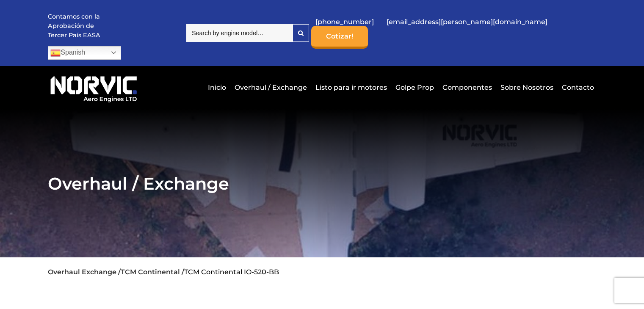 The width and height of the screenshot is (644, 309). What do you see at coordinates (322, 183) in the screenshot?
I see `h2: Overhaul / Exchange` at bounding box center [322, 183].